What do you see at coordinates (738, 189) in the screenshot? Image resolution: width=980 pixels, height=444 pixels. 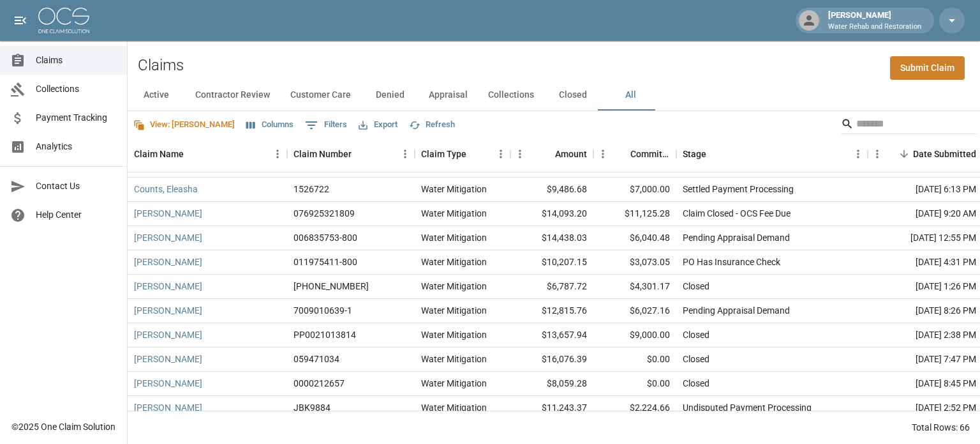 I see `div: Settled Payment Processing` at bounding box center [738, 189].